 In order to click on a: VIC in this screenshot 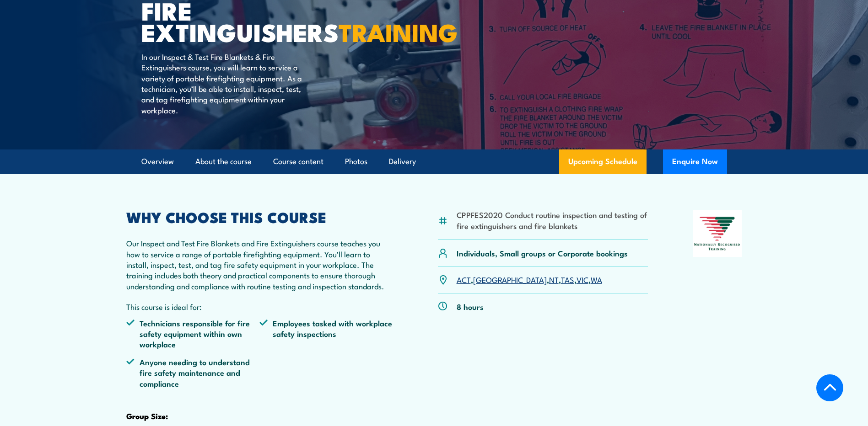, I will do `click(582, 279)`.